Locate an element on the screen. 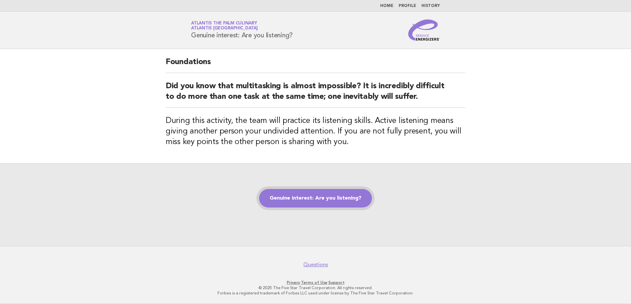  h2: Did you know that multitasking is almost impossible? It is incredibly difficult to do more than o... is located at coordinates (316, 94).